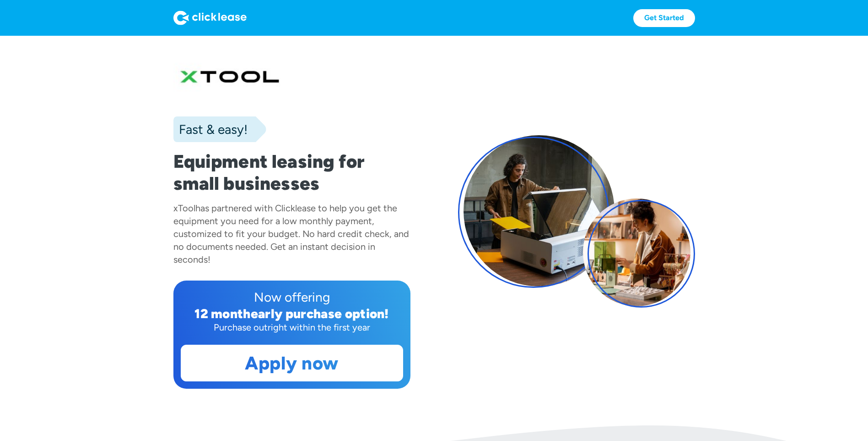 The image size is (868, 441). What do you see at coordinates (664, 18) in the screenshot?
I see `a: Get Started` at bounding box center [664, 18].